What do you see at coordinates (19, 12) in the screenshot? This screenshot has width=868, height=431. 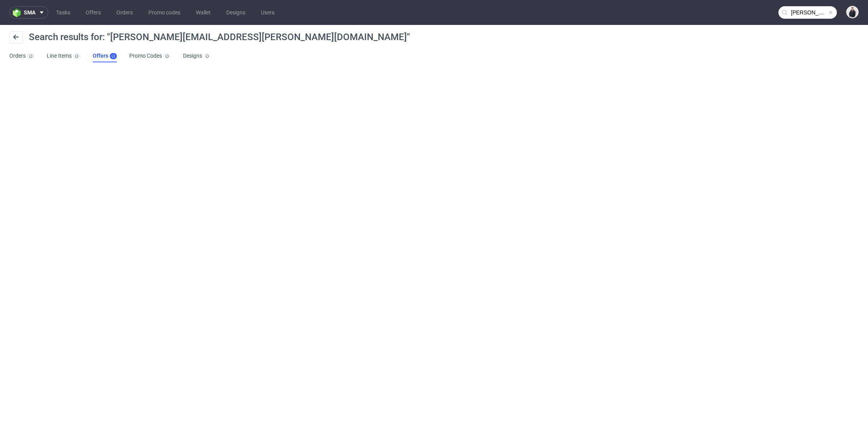 I see `img: logo` at bounding box center [19, 12].